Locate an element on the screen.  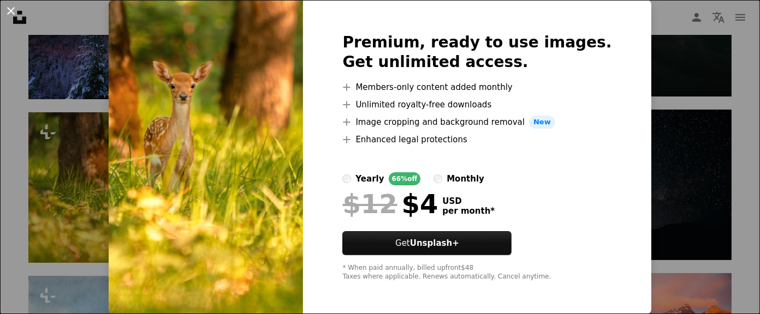
input: monthly is located at coordinates (438, 179).